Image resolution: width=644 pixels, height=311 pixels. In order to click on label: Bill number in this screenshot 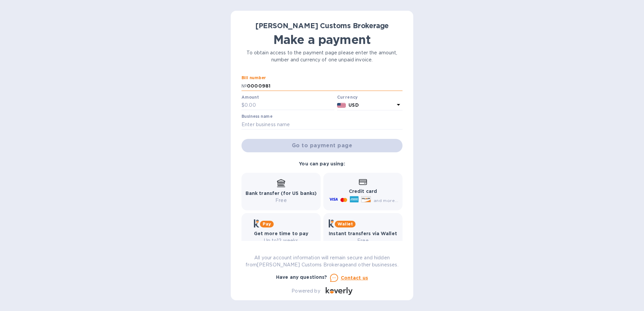, I will do `click(254, 78)`.